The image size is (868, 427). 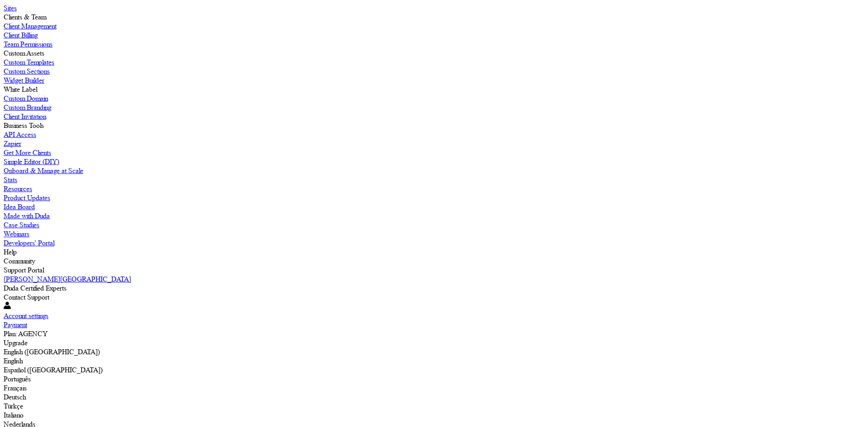 I want to click on label: Plan: AGENCY, so click(x=25, y=334).